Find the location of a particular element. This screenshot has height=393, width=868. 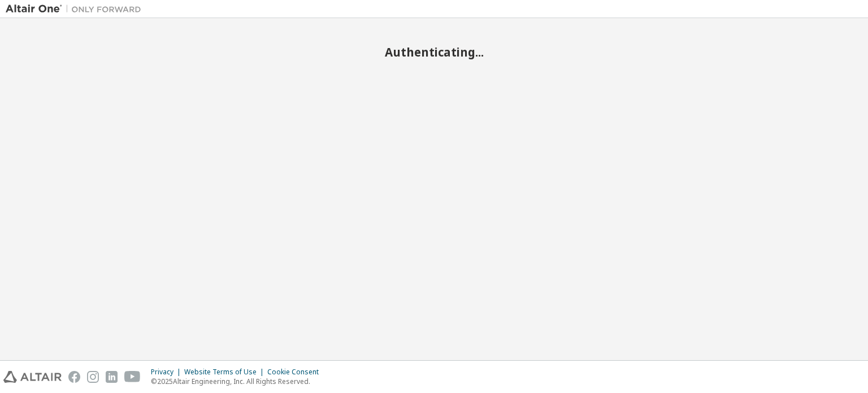

img: linkedin.svg is located at coordinates (112, 377).